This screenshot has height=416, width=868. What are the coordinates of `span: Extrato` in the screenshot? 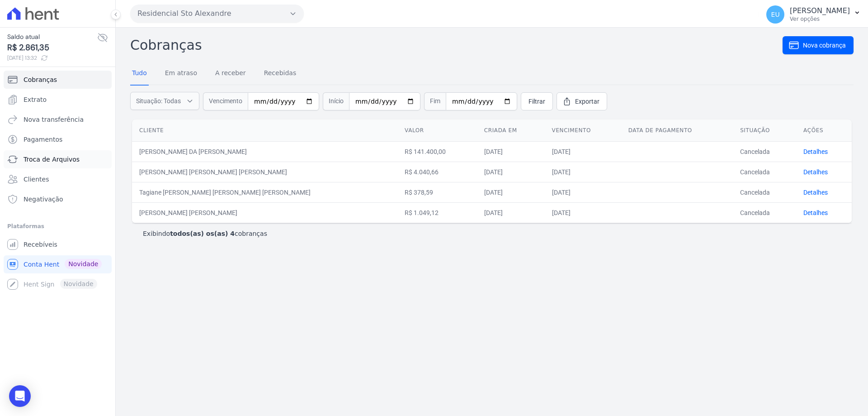 It's located at (35, 100).